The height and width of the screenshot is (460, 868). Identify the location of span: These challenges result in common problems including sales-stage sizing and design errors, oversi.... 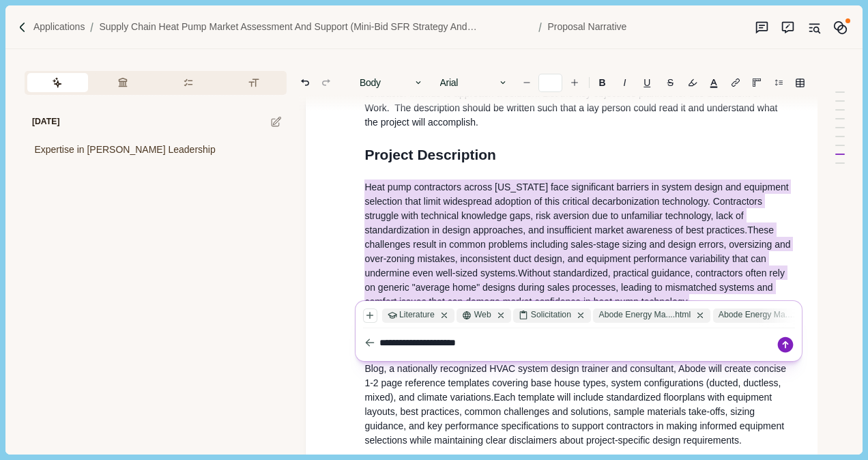
(579, 251).